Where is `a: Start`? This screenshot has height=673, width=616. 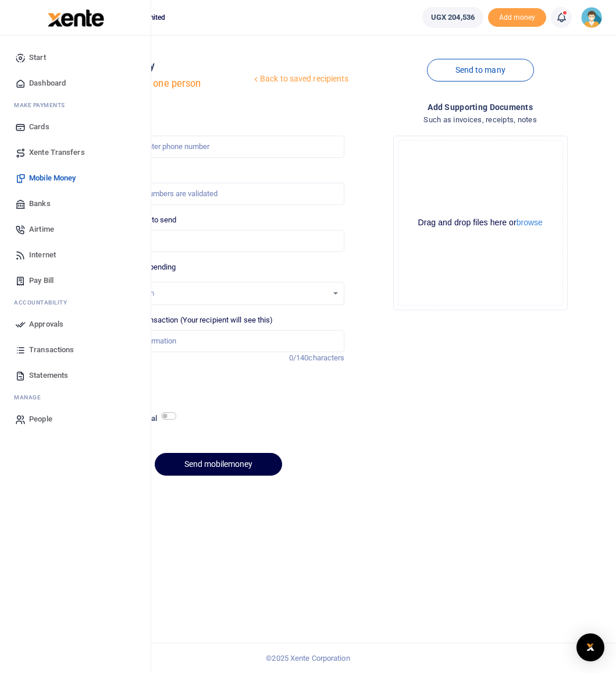
a: Start is located at coordinates (75, 57).